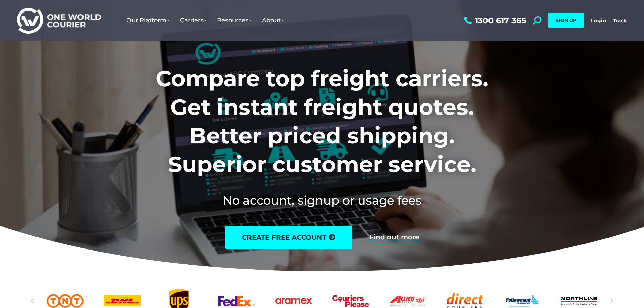 The width and height of the screenshot is (644, 308). I want to click on a: Carriers, so click(194, 20).